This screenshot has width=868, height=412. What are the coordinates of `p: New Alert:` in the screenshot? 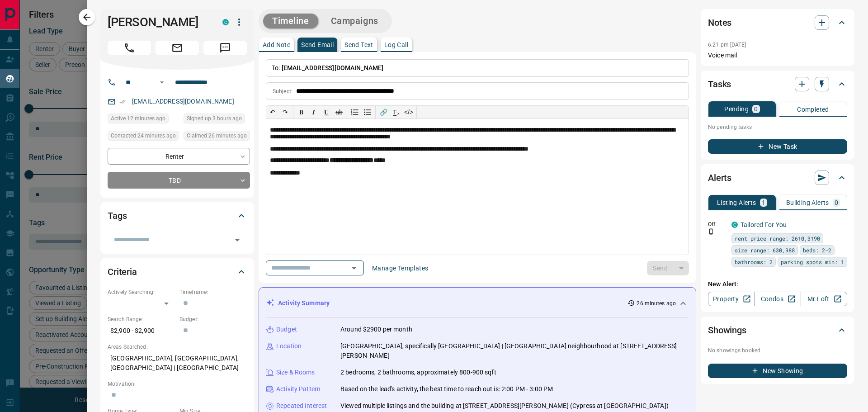 It's located at (778, 284).